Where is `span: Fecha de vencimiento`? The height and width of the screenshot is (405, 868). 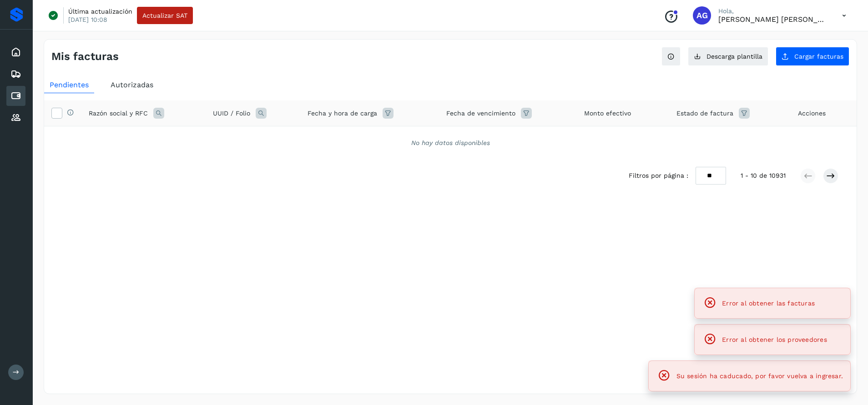
span: Fecha de vencimiento is located at coordinates (481, 113).